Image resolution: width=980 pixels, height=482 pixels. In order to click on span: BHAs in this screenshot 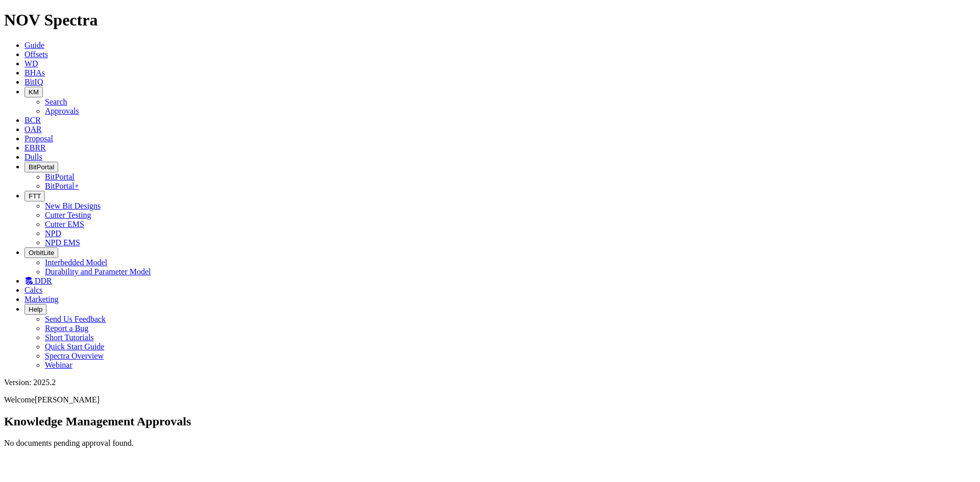, I will do `click(35, 73)`.